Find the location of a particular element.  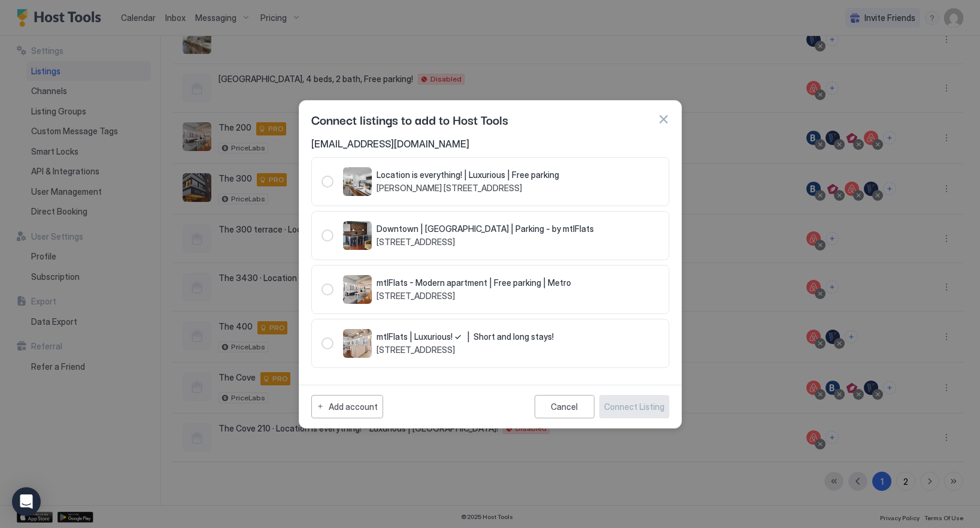

div: 103996 is located at coordinates (490, 181).